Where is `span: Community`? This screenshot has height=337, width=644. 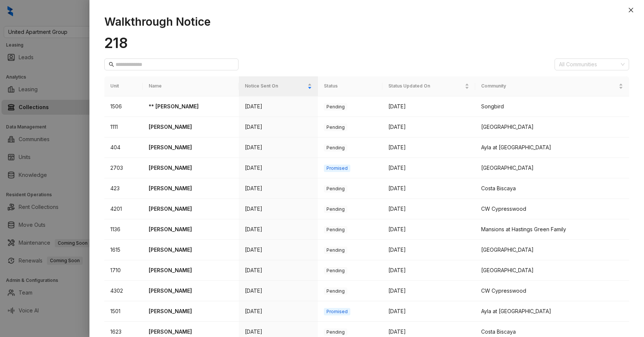
span: Community is located at coordinates (549, 86).